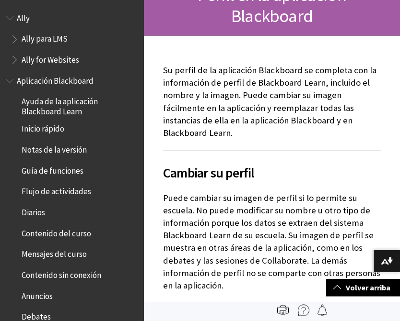 The image size is (400, 321). I want to click on h2: Cambiar su perfil, so click(272, 167).